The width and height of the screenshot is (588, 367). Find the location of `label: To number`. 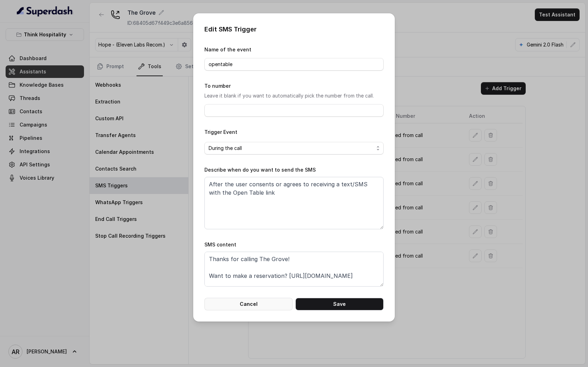

label: To number is located at coordinates (217, 86).